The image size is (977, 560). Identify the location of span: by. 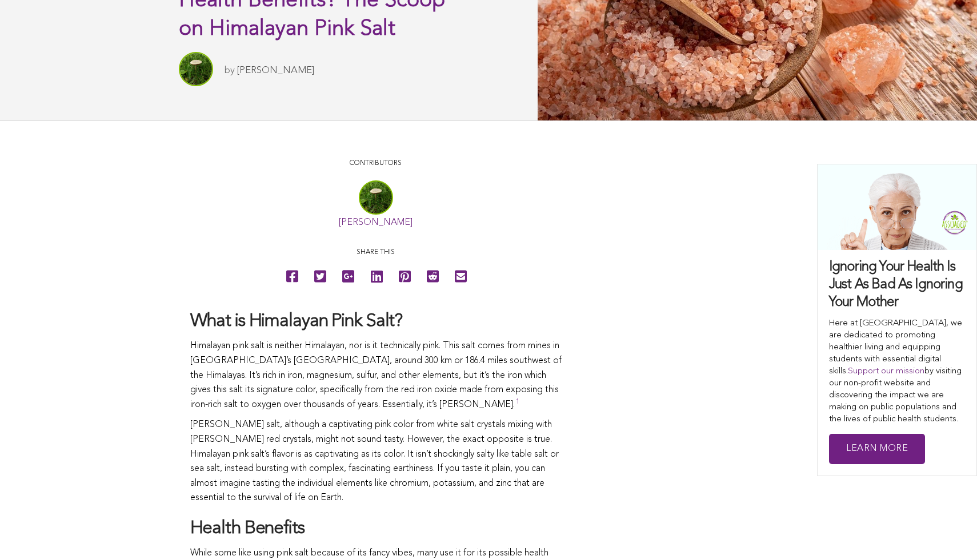
(229, 70).